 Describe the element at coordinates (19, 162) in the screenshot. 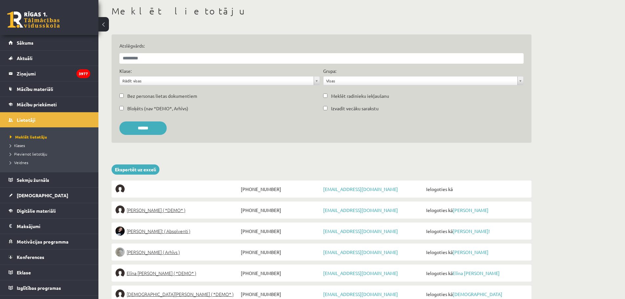

I see `span: Veidnes` at that location.